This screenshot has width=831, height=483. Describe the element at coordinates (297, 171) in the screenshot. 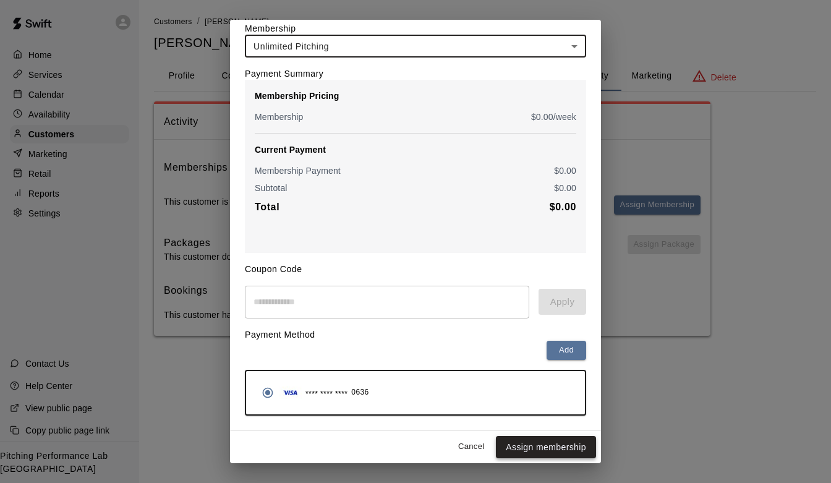

I see `p: Membership Payment` at that location.